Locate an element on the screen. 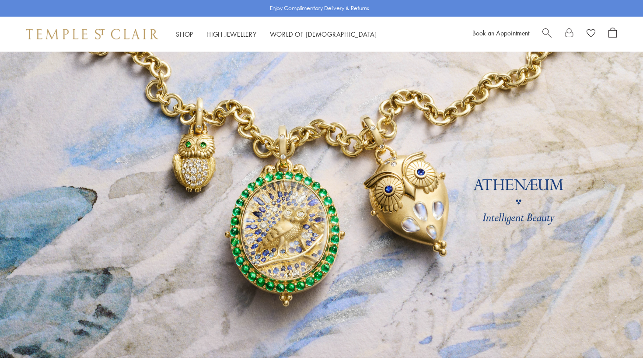  a: View Wishlist is located at coordinates (591, 34).